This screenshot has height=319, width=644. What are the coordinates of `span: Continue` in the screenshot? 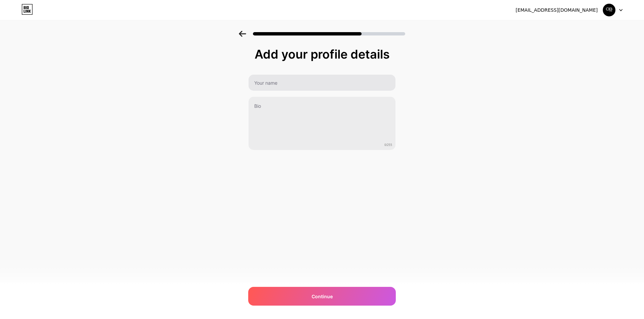 It's located at (322, 296).